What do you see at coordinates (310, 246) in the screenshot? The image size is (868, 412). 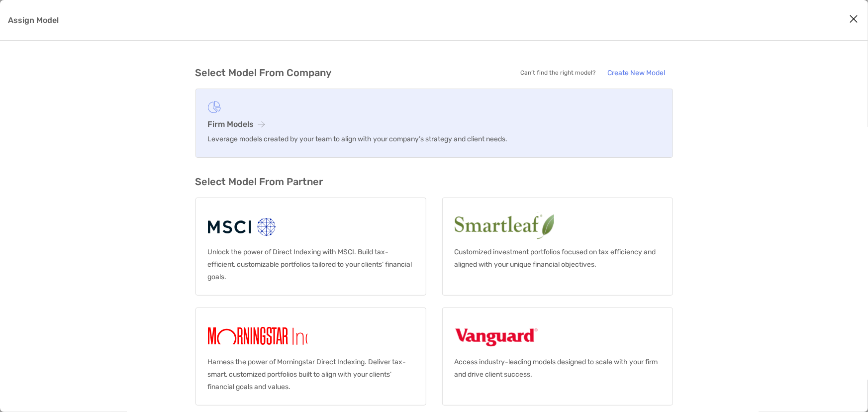 I see `a: MSCIUnlock the power of Direct Indexing with MSCI. Build tax-efficient, customizable portfolios t...` at bounding box center [310, 246].